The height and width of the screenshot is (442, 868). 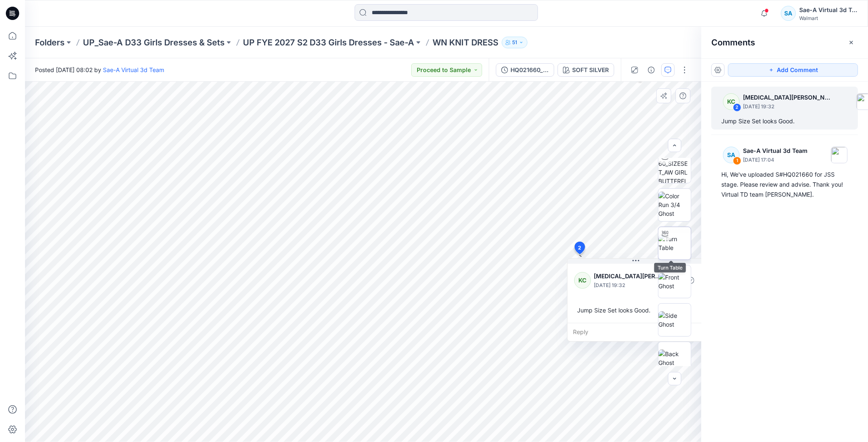 What do you see at coordinates (525, 70) in the screenshot?
I see `button: HQ021660_SIZESET` at bounding box center [525, 70].